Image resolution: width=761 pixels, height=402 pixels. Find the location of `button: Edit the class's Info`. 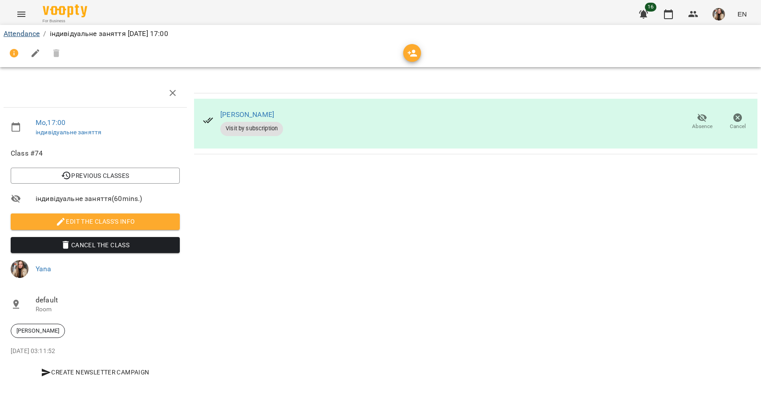

button: Edit the class's Info is located at coordinates (95, 222).